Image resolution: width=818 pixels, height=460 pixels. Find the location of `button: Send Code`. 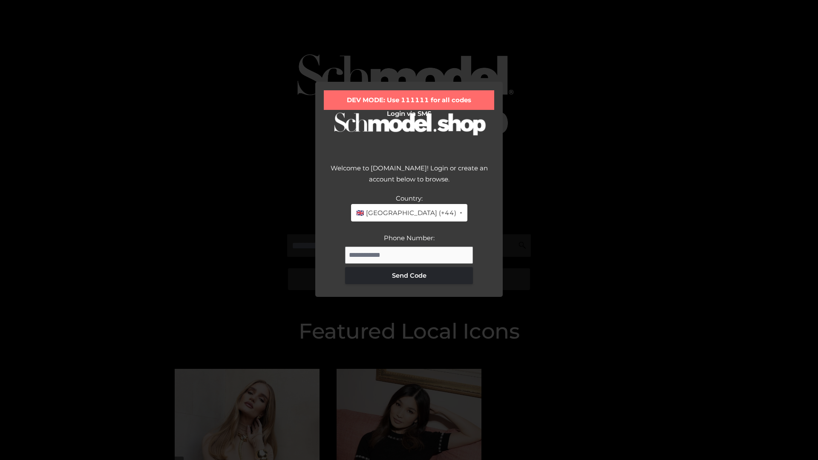

button: Send Code is located at coordinates (409, 276).